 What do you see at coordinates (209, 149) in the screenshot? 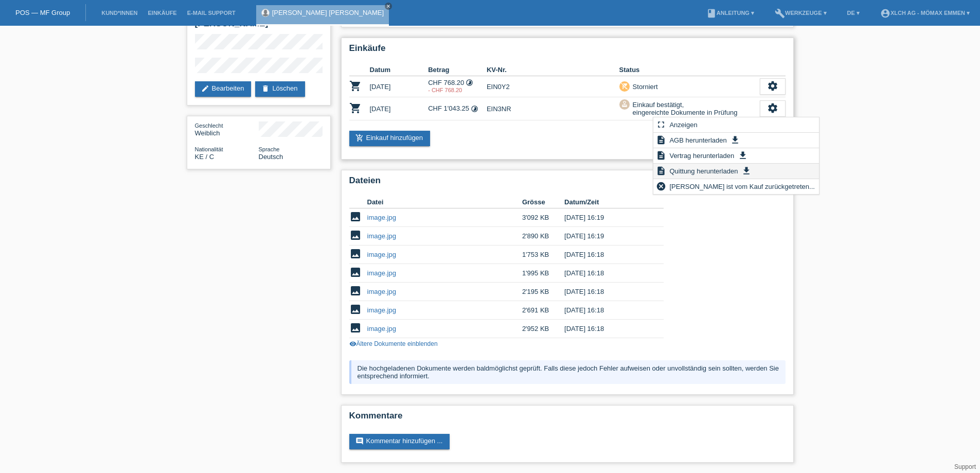
I see `span: Nationalität` at bounding box center [209, 149].